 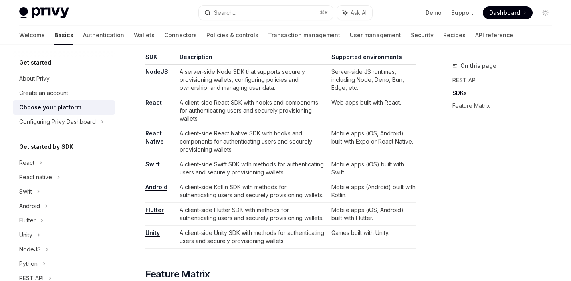 What do you see at coordinates (153, 233) in the screenshot?
I see `a: Unity` at bounding box center [153, 233].